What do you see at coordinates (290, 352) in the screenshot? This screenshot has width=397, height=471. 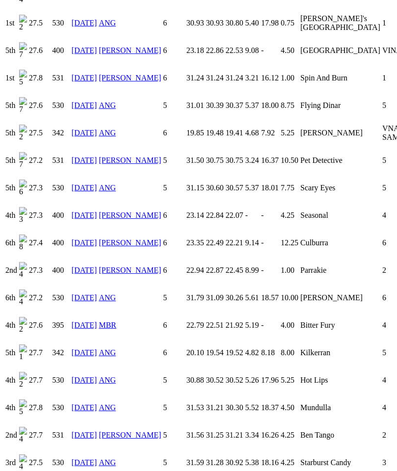 I see `td: 8.00` at bounding box center [290, 352].